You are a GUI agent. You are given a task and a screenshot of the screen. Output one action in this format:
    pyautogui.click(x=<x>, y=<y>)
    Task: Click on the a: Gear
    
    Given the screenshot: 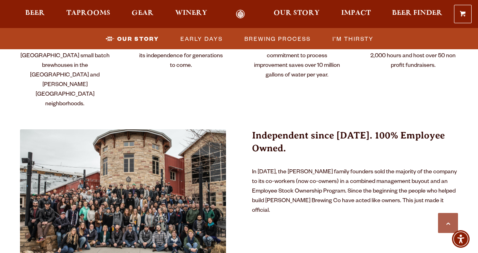 What is the action you would take?
    pyautogui.click(x=142, y=14)
    